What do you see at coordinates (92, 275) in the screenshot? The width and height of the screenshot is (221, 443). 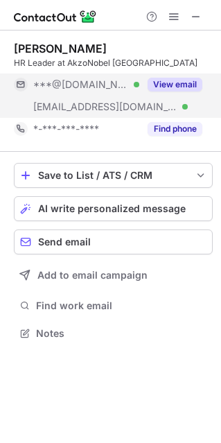 I see `span: Add to email campaign` at bounding box center [92, 275].